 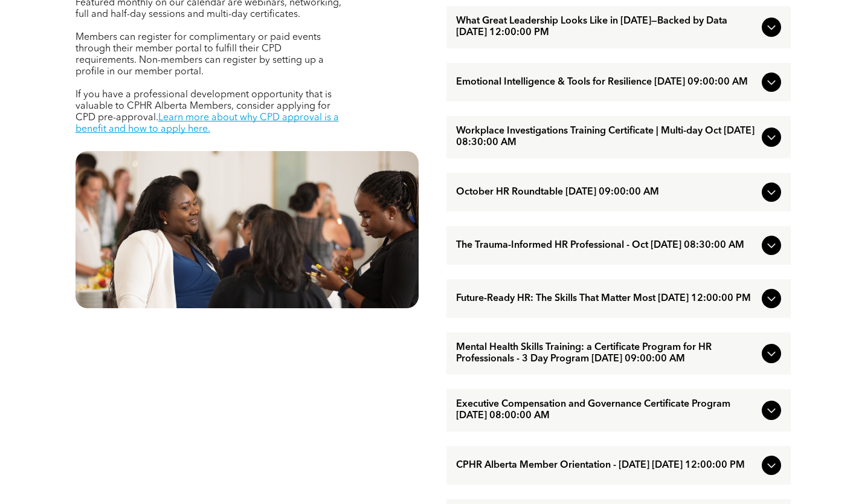 What do you see at coordinates (200, 54) in the screenshot?
I see `span: Members can register for complimentary or paid events through their member portal to fulfill thei...` at bounding box center [200, 54].